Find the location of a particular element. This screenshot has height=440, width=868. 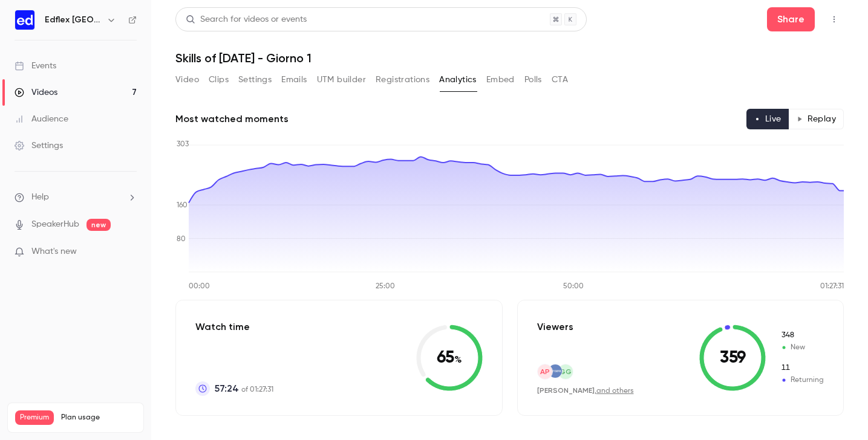

button: Clips is located at coordinates (218, 80).